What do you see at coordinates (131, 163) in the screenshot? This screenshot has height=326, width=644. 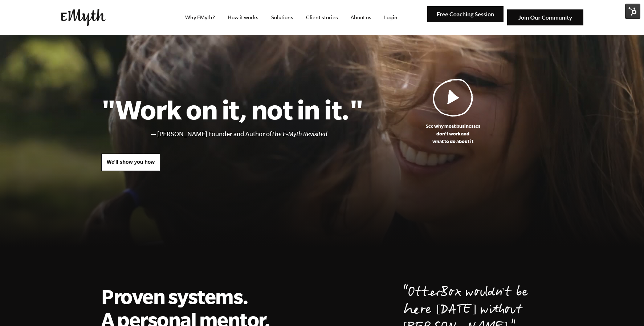 I see `a: We'll show you how` at bounding box center [131, 163].